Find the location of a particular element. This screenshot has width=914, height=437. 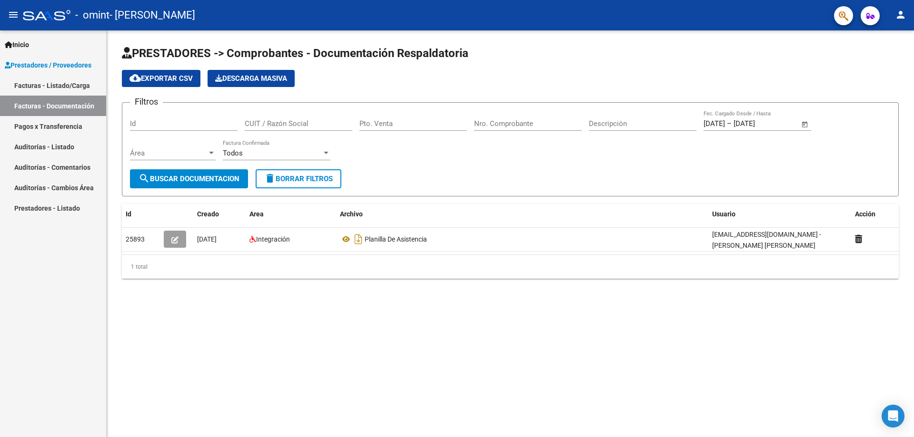

span: Buscar Documentacion is located at coordinates (189, 179).